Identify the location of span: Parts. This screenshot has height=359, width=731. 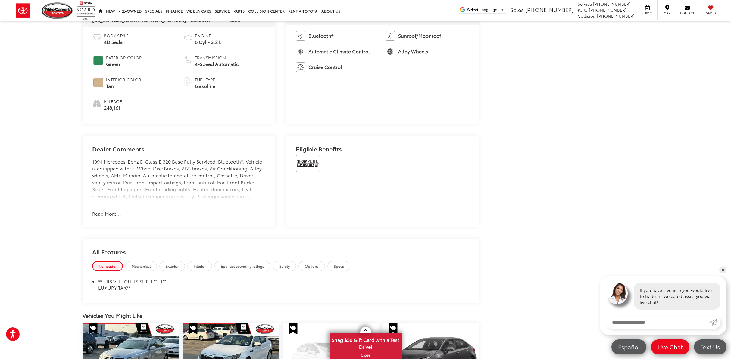
(582, 10).